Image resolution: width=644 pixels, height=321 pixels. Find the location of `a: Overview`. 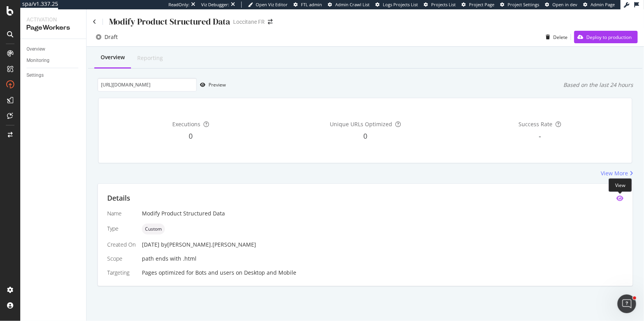

a: Overview is located at coordinates (53, 49).